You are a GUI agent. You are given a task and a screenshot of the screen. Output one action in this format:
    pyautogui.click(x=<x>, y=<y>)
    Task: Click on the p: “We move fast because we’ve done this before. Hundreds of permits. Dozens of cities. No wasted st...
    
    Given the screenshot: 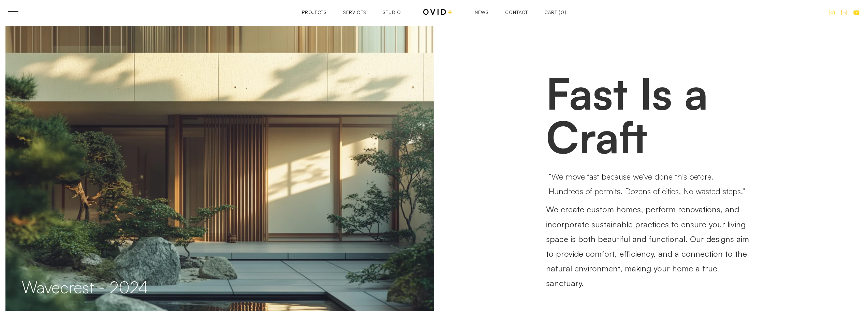 What is the action you would take?
    pyautogui.click(x=648, y=184)
    